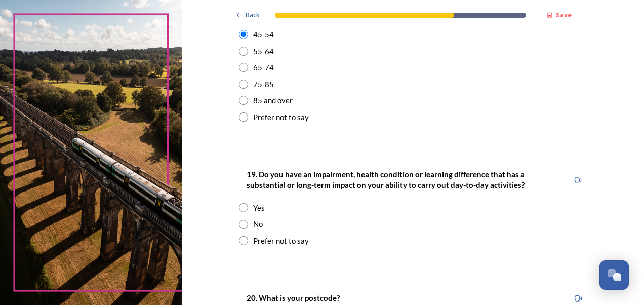 The image size is (644, 305). What do you see at coordinates (614, 275) in the screenshot?
I see `button: Open Chat` at bounding box center [614, 275].